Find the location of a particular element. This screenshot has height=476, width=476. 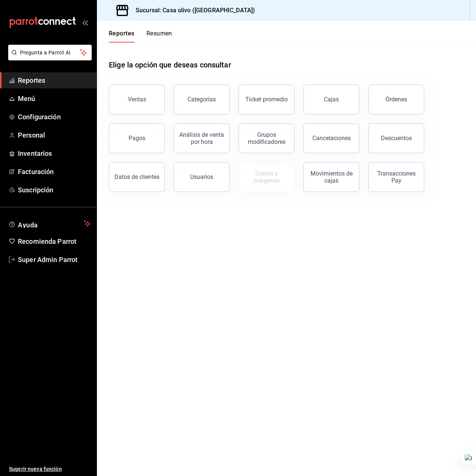

div: Ventas is located at coordinates (137, 99).